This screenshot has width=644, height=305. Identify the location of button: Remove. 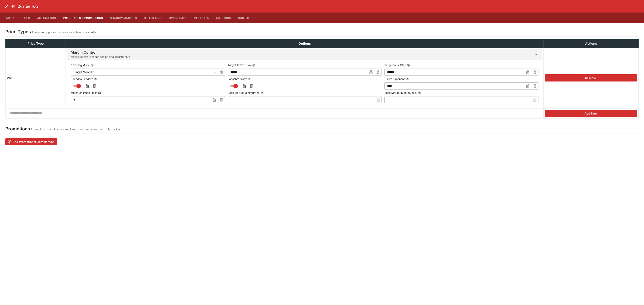
(591, 78).